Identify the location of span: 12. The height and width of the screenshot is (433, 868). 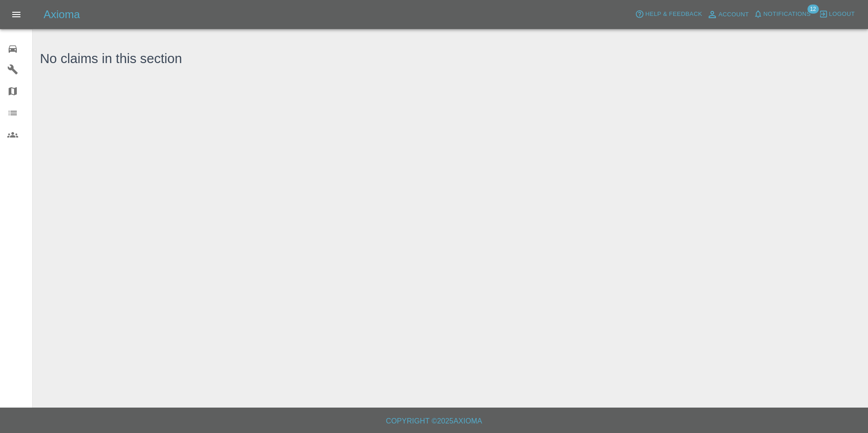
(812, 9).